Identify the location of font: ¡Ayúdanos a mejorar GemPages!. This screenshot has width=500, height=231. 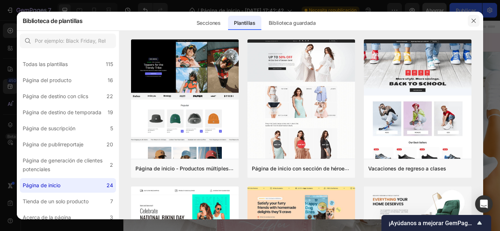
(431, 223).